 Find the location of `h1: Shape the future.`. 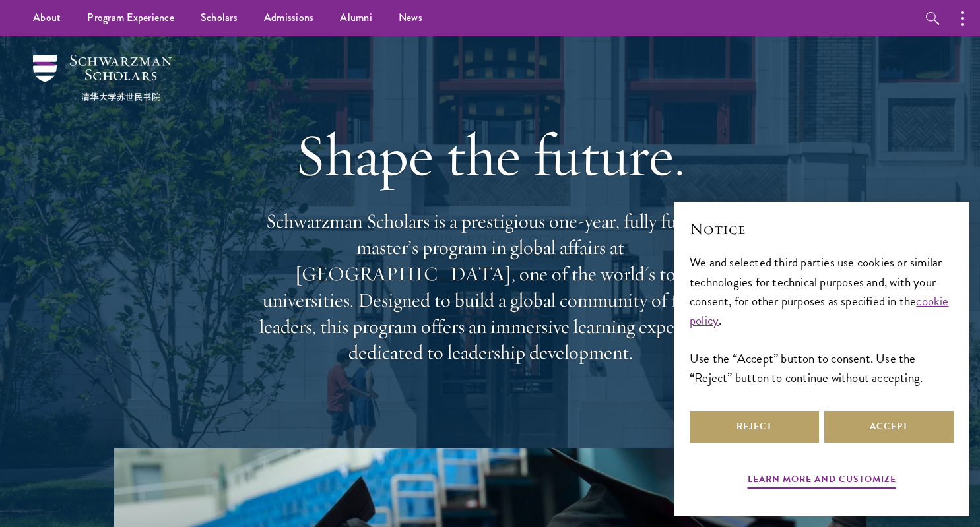

h1: Shape the future. is located at coordinates (490, 155).